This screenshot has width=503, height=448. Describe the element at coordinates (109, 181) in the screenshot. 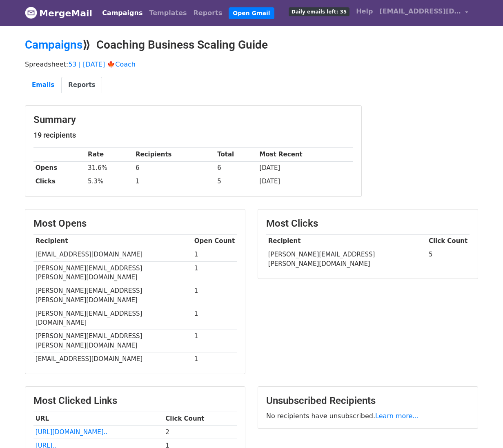

I see `td: 5.3%` at that location.